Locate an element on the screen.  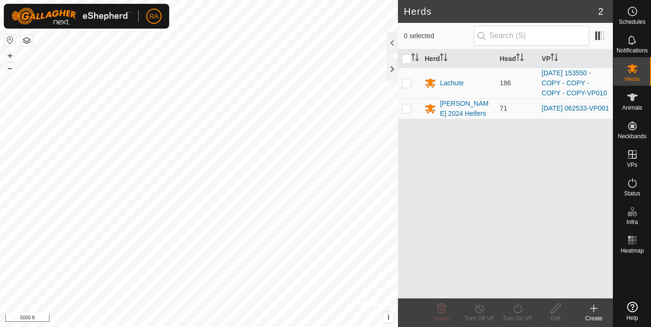
a: Privacy Policy is located at coordinates (179, 319).